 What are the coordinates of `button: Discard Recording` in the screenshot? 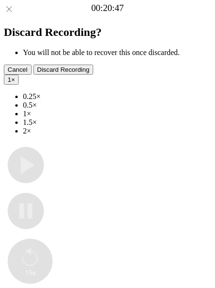 It's located at (64, 69).